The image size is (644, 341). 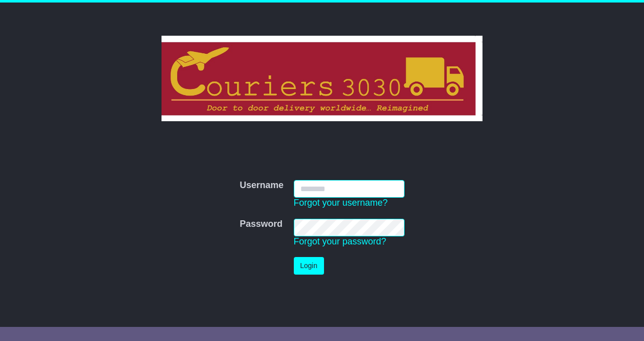 I want to click on a: Forgot your password?, so click(x=340, y=242).